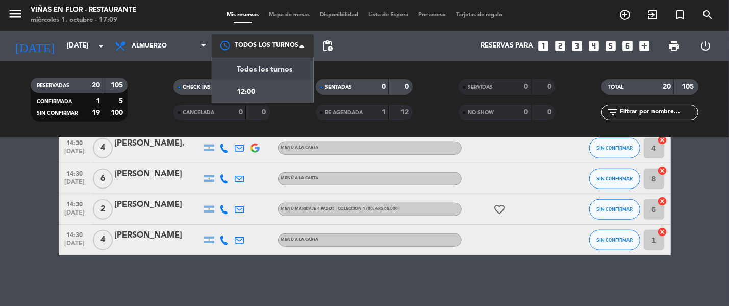  I want to click on span: TOTAL, so click(615, 87).